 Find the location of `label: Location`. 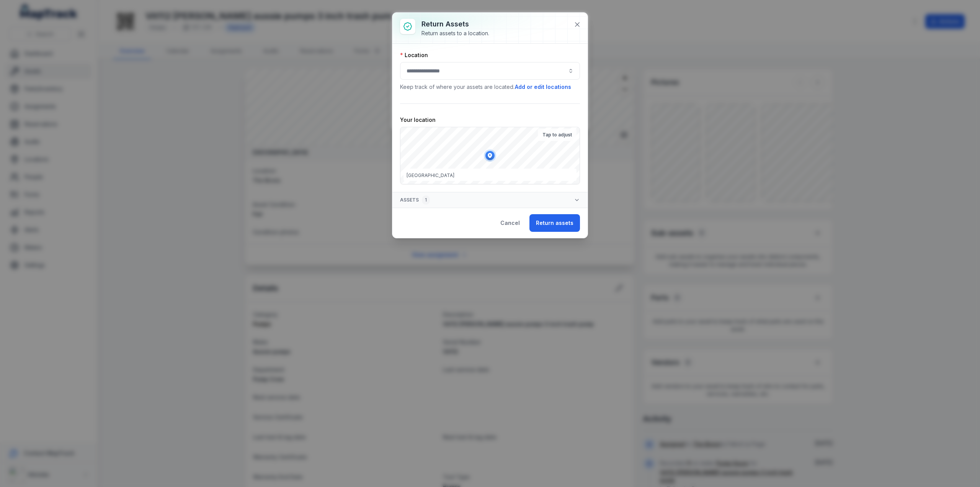

label: Location is located at coordinates (414, 55).